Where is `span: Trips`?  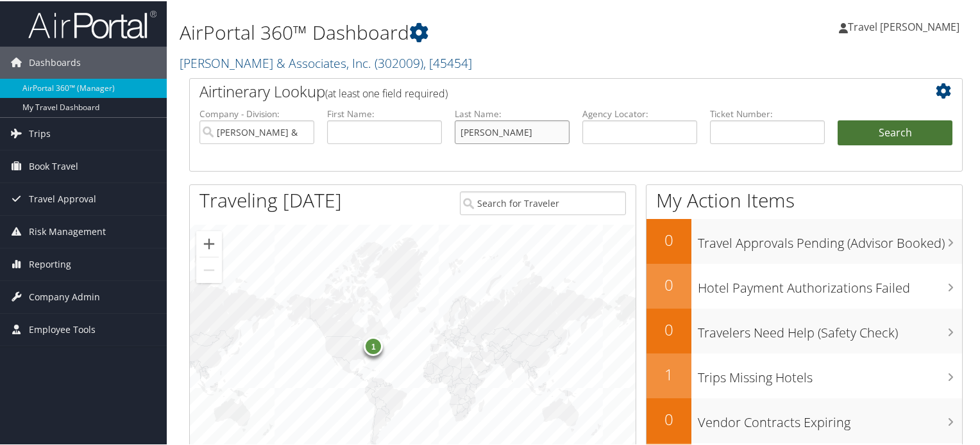
span: Trips is located at coordinates (39, 133).